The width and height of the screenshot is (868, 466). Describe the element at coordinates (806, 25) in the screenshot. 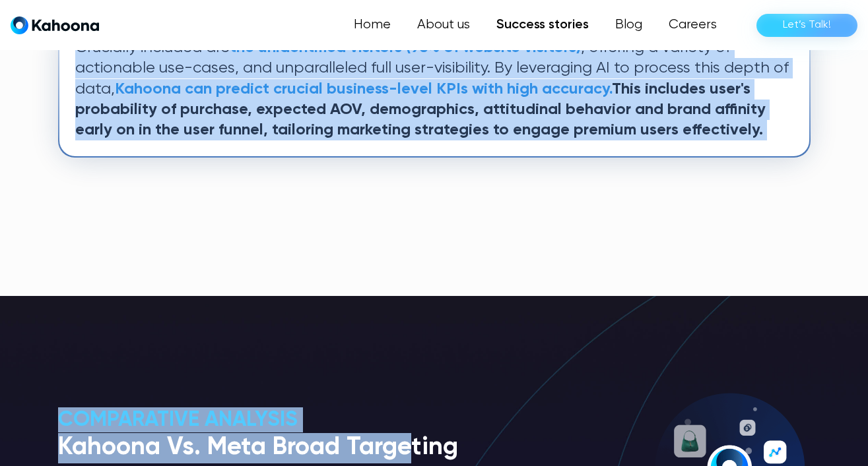

I see `a: Let’s Talk!` at that location.